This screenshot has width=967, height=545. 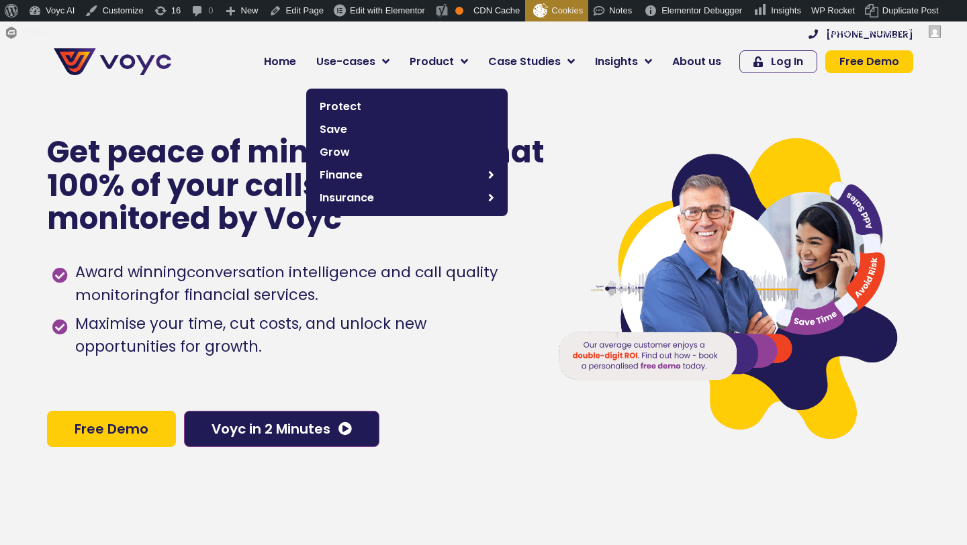 I want to click on span: Case Studies, so click(x=525, y=62).